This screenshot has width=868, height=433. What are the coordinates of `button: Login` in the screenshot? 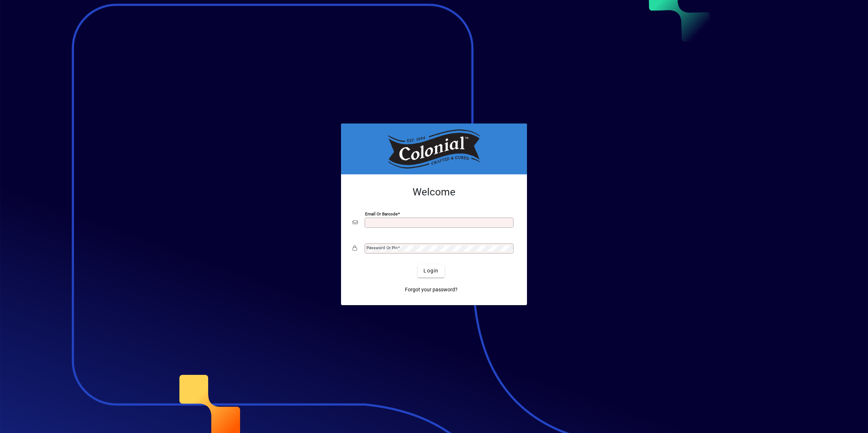 It's located at (431, 271).